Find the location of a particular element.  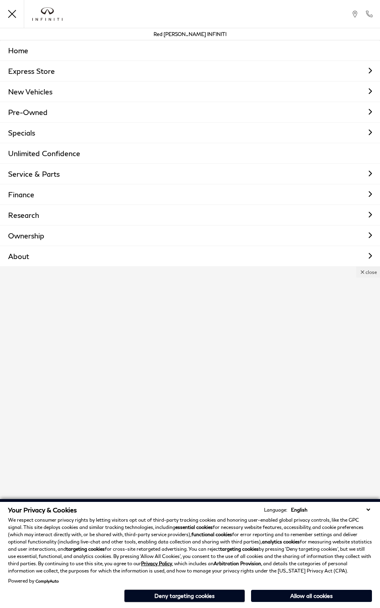

a: infiniti is located at coordinates (47, 14).